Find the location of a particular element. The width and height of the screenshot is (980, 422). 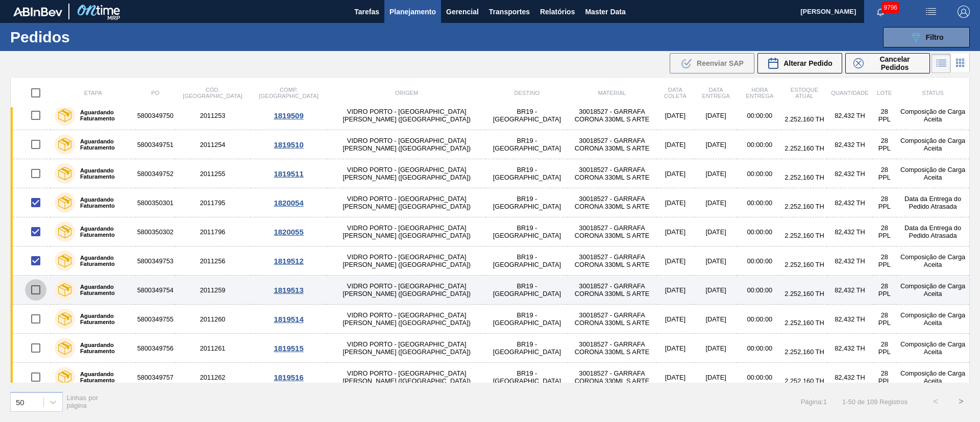

span: 1 - 50 de 109 Registros is located at coordinates (875, 401).